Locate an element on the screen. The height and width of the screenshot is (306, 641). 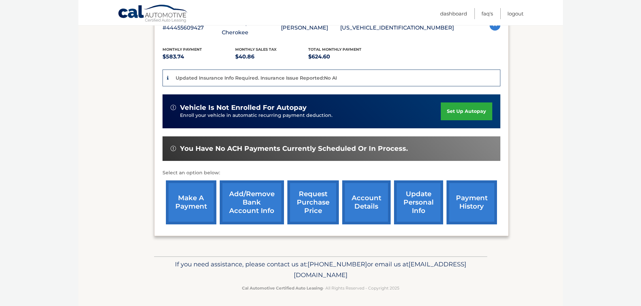
p: If you need assistance, please contact us at: or email us at is located at coordinates (321, 270).